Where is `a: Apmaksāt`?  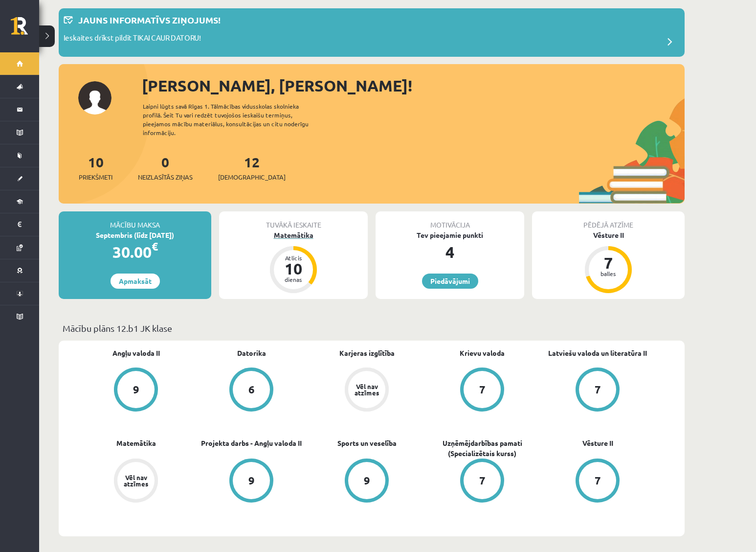 a: Apmaksāt is located at coordinates (135, 281).